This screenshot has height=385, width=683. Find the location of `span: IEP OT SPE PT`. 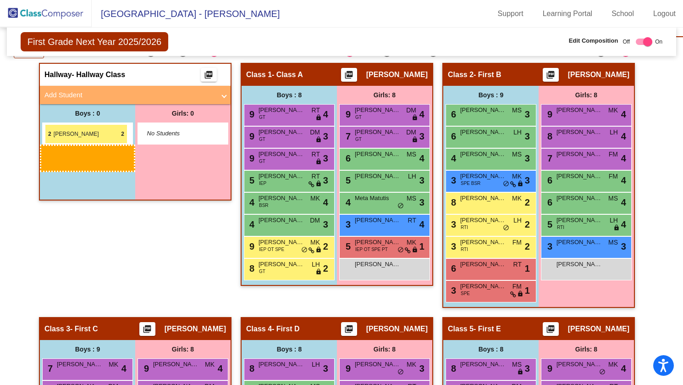

span: IEP OT SPE PT is located at coordinates (371, 249).